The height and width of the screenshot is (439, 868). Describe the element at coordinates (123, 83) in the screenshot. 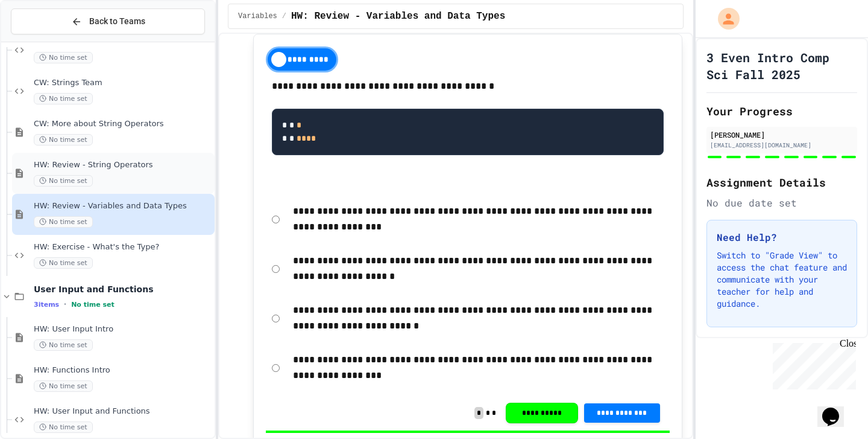

I see `span: CW: Strings Team` at that location.